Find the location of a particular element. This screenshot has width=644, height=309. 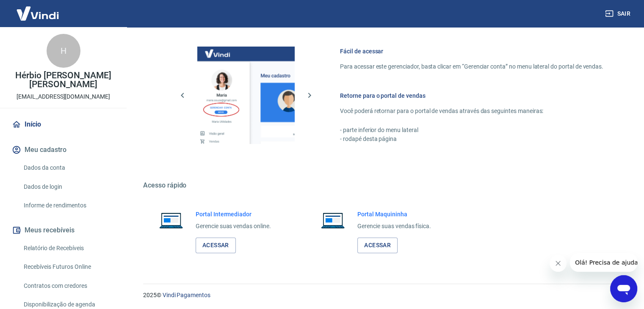

a: Informe de rendimentos is located at coordinates (68, 205).